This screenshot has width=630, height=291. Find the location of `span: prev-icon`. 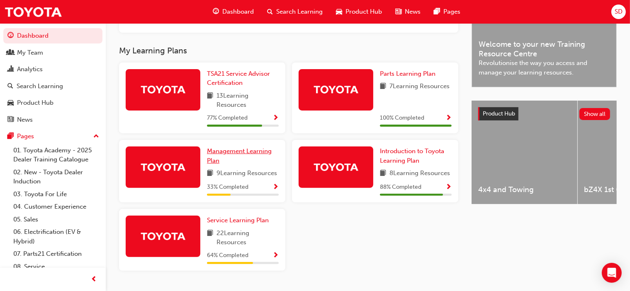

span: prev-icon is located at coordinates (94, 280).